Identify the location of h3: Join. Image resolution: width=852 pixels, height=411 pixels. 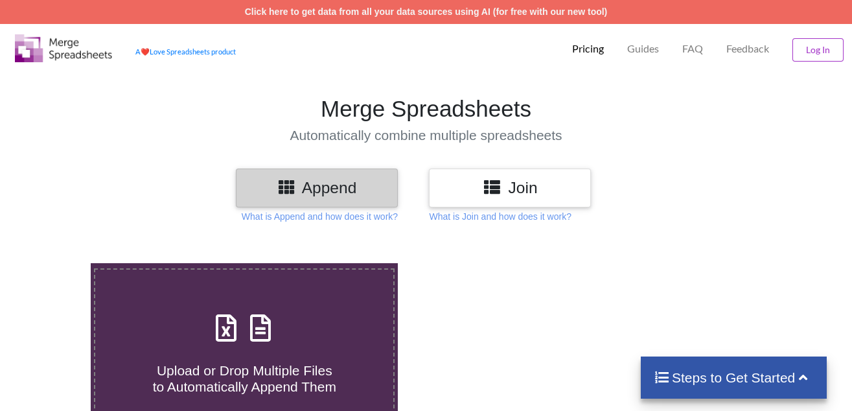
(510, 187).